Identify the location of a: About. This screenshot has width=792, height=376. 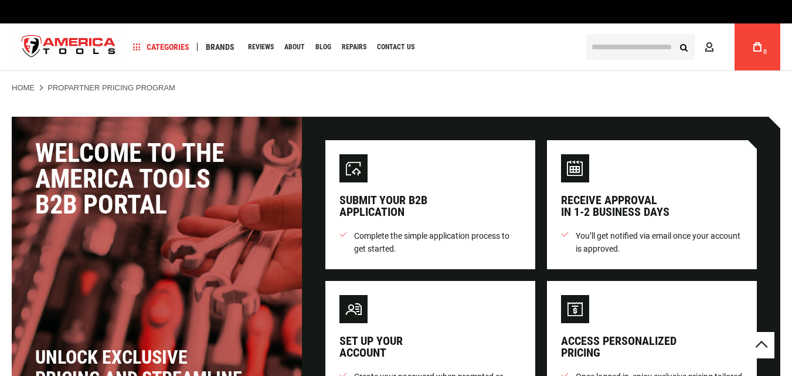
(294, 47).